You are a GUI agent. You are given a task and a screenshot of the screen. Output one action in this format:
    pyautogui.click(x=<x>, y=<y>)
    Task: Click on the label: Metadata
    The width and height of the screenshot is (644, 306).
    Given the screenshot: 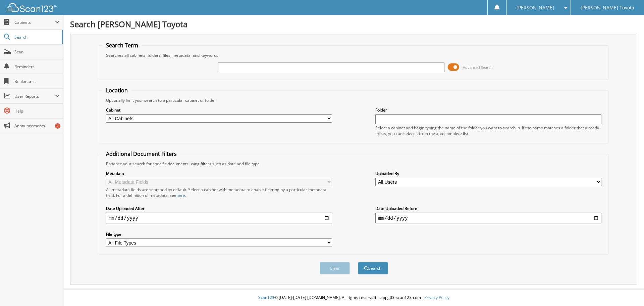 What is the action you would take?
    pyautogui.click(x=219, y=174)
    